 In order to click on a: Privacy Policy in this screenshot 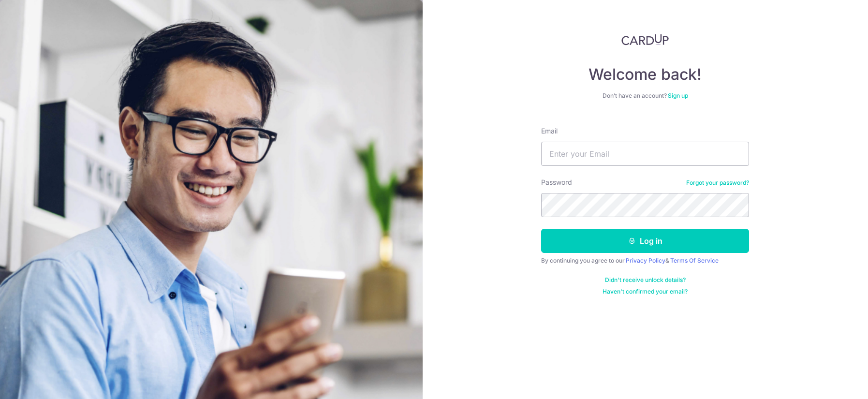, I will do `click(645, 260)`.